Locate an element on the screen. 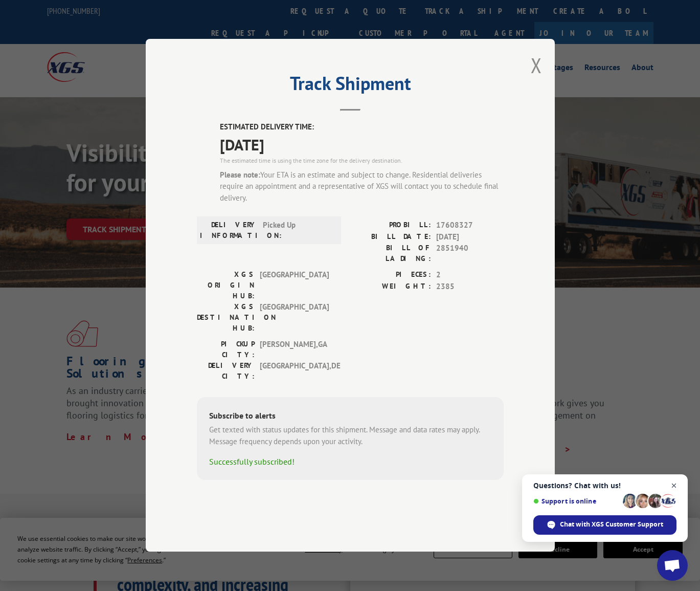 This screenshot has width=700, height=591. span: 2385 is located at coordinates (470, 287).